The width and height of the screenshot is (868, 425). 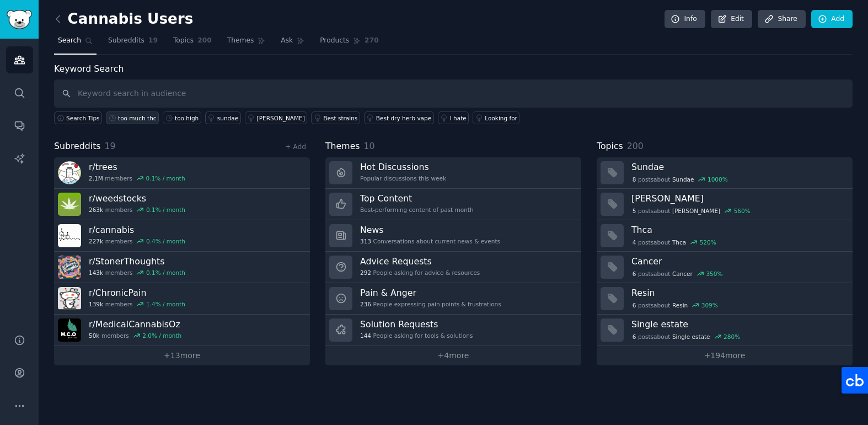 What do you see at coordinates (725, 330) in the screenshot?
I see `a: Single estate6postsaboutSingle estate280%` at bounding box center [725, 330].